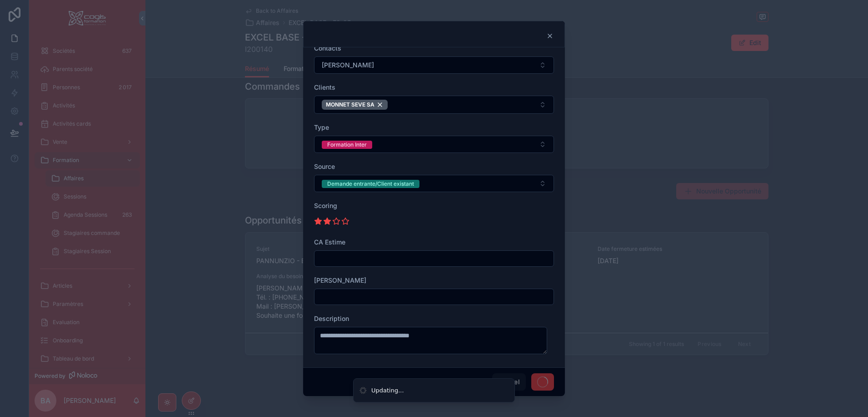 The image size is (868, 417). Describe the element at coordinates (325, 166) in the screenshot. I see `span: Source` at that location.